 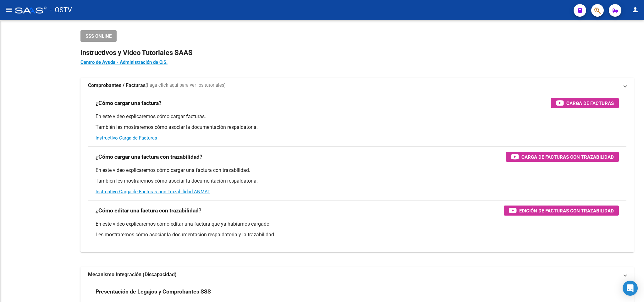 What do you see at coordinates (126, 138) in the screenshot?
I see `a: Instructivo Carga de Facturas` at bounding box center [126, 138].